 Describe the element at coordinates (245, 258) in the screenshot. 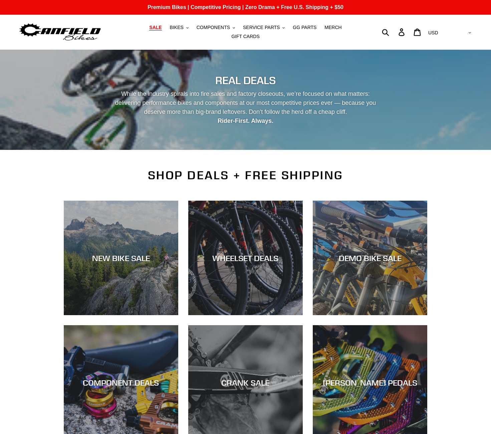

I see `a: WHEELSET DEALS` at that location.